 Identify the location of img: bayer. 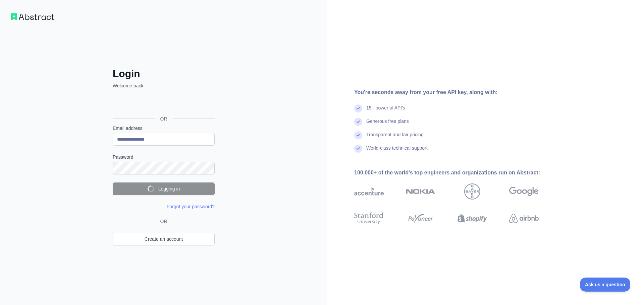
(472, 192).